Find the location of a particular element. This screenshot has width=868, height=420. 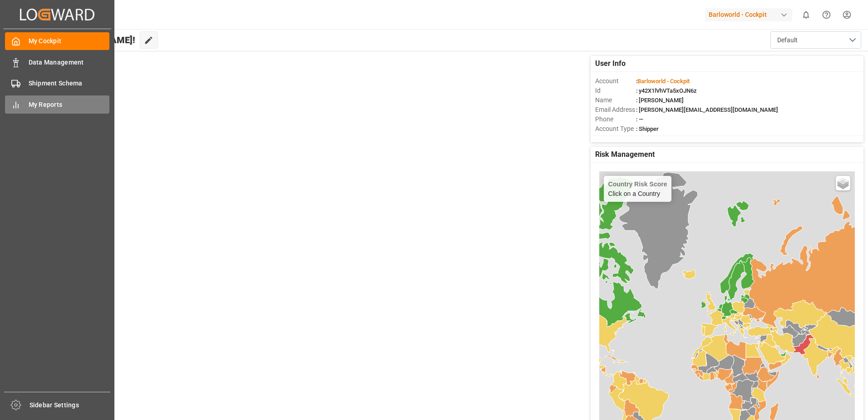

h4: Country Risk Score is located at coordinates (638, 184).